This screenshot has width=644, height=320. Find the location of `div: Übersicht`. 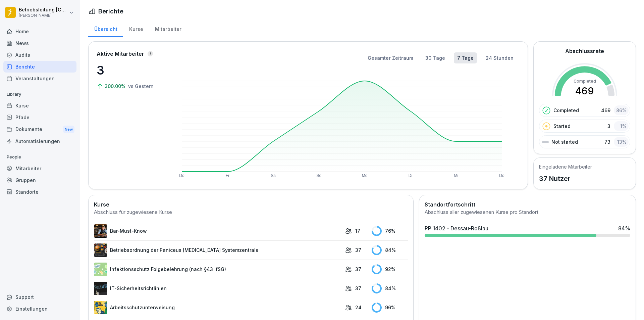

div: Übersicht is located at coordinates (105, 28).